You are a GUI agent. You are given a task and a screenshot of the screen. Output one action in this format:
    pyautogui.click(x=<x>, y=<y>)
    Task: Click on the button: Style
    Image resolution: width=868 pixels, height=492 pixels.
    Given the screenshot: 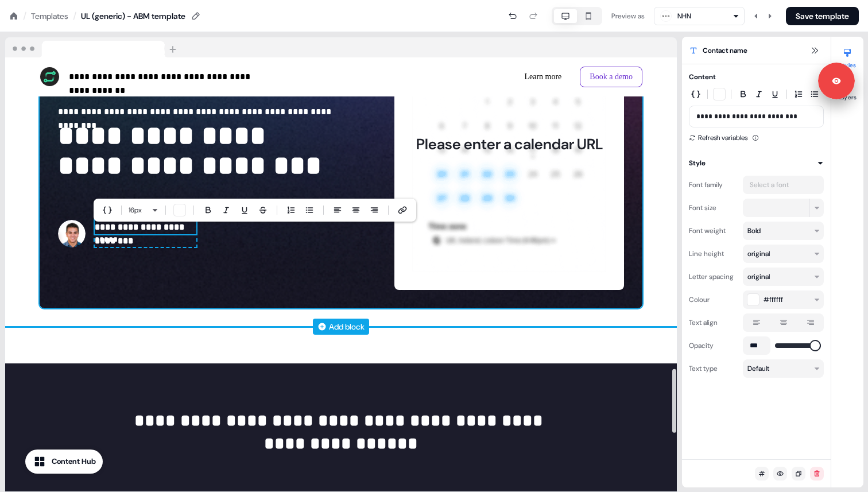 What is the action you would take?
    pyautogui.click(x=756, y=163)
    